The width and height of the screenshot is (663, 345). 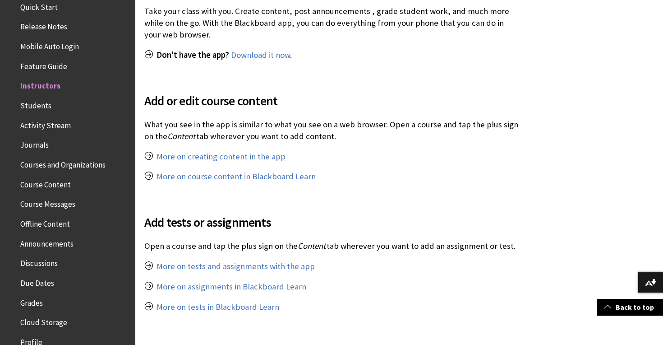 I want to click on span: Feature Guide, so click(x=44, y=64).